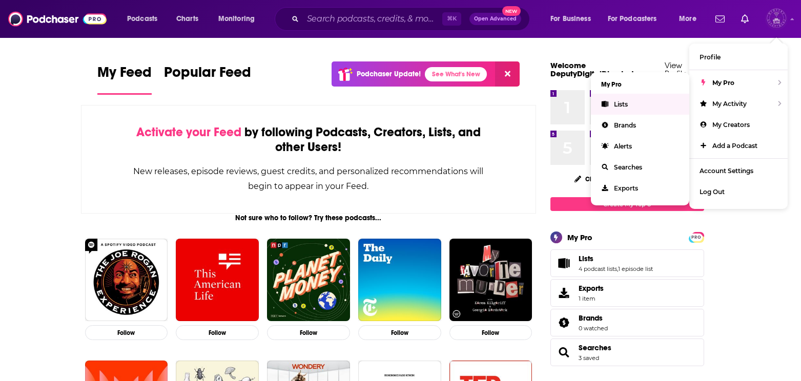  I want to click on div: Search podcasts, credits, & more..., so click(412, 19).